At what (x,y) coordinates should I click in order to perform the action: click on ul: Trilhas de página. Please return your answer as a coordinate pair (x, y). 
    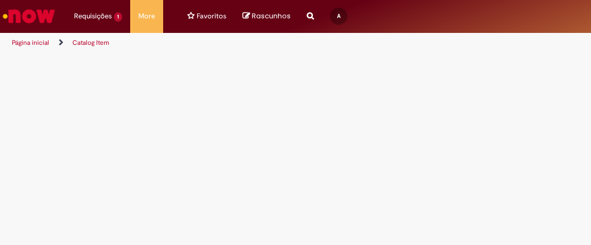
    Looking at the image, I should click on (172, 43).